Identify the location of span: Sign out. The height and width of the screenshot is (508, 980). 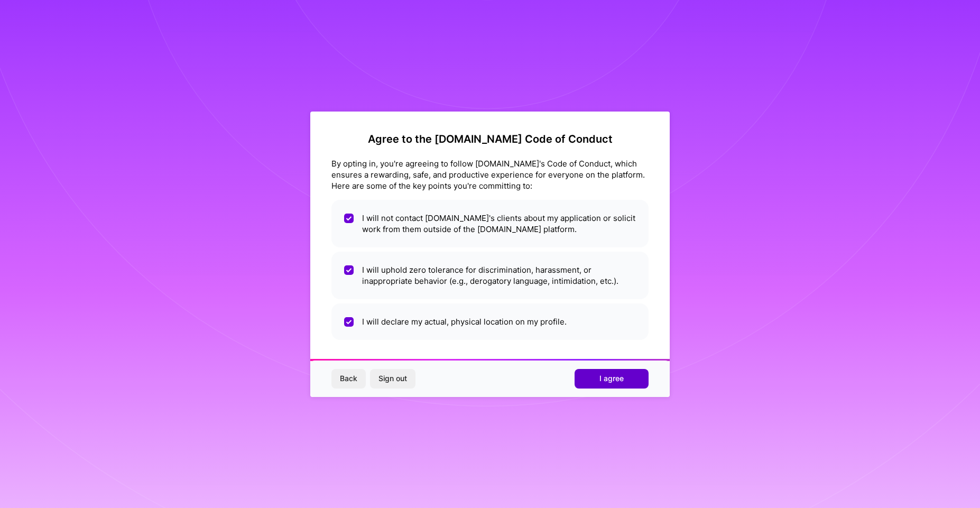
(392, 379).